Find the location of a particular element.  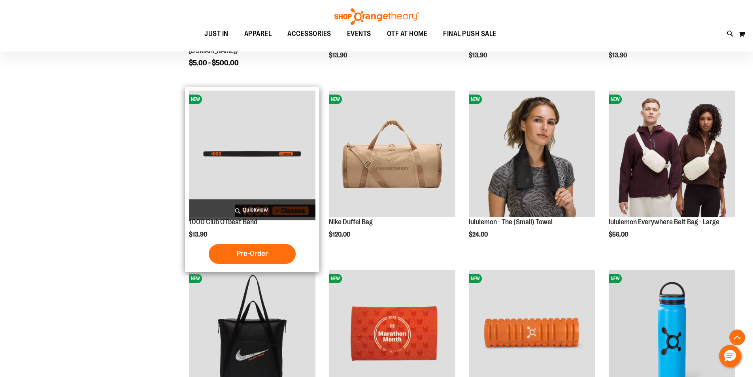

span: OTF AT HOME is located at coordinates (407, 34).